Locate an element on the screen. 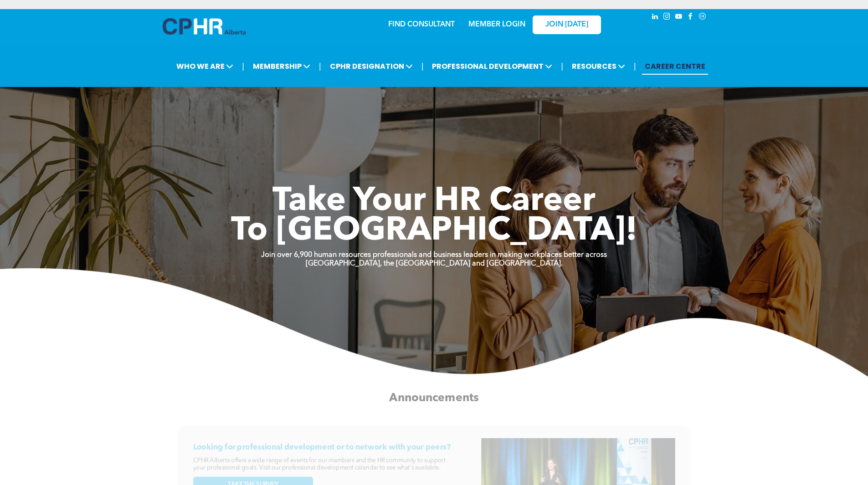 The height and width of the screenshot is (485, 868). span: CPHR Alberta offers a wide range of events for our members and the HR community to support your p... is located at coordinates (320, 464).